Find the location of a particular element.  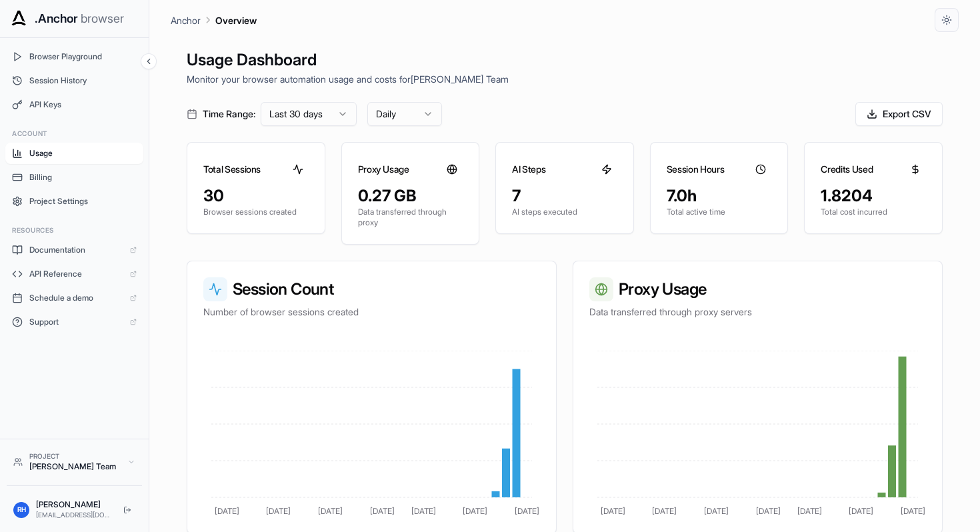

a: Schedule a demo is located at coordinates (74, 298).